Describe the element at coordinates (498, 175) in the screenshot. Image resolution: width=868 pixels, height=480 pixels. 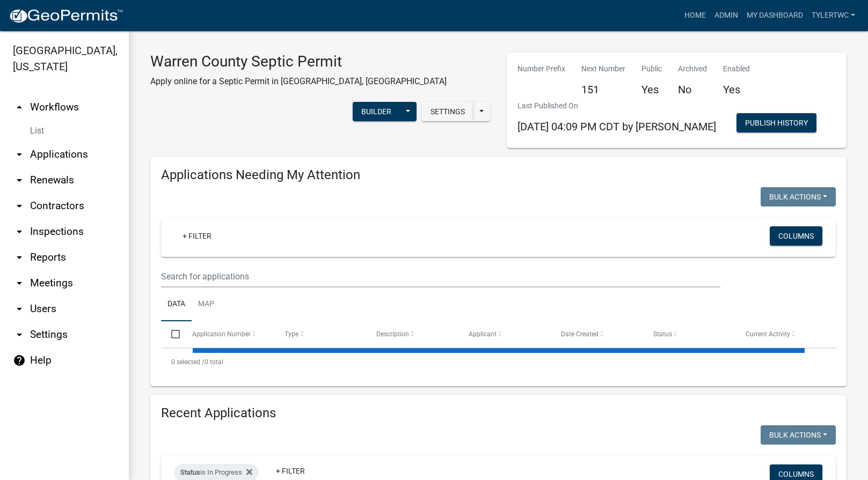
I see `h4: Applications Needing My Attention` at that location.